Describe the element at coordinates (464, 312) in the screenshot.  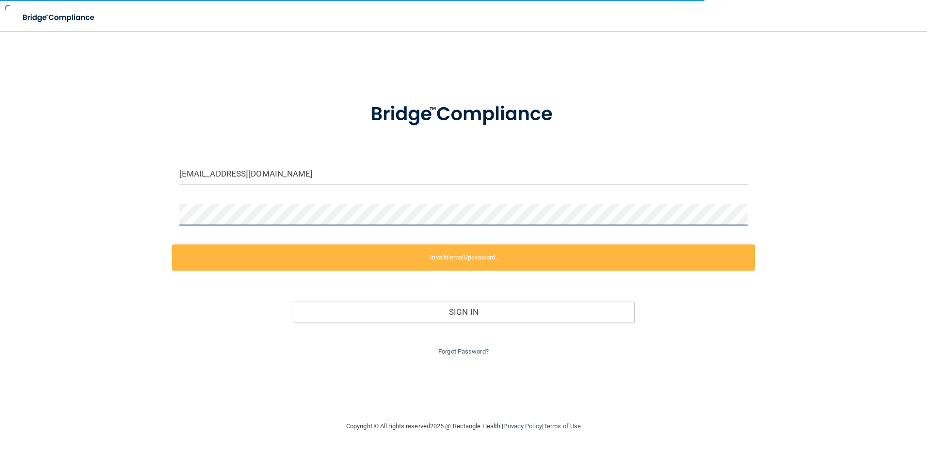
I see `button: Sign In` at that location.